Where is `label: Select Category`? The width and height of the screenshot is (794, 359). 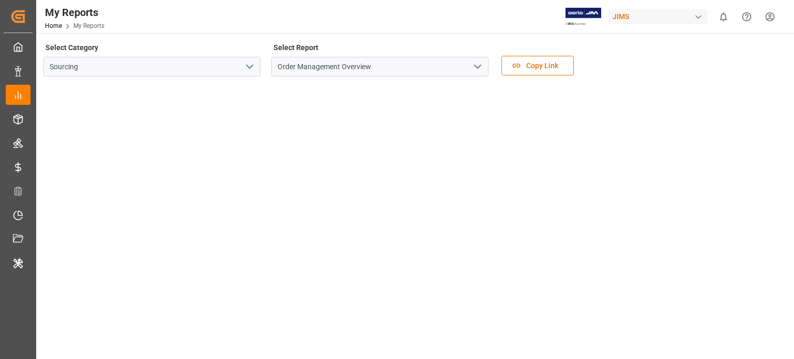
label: Select Category is located at coordinates (71, 48).